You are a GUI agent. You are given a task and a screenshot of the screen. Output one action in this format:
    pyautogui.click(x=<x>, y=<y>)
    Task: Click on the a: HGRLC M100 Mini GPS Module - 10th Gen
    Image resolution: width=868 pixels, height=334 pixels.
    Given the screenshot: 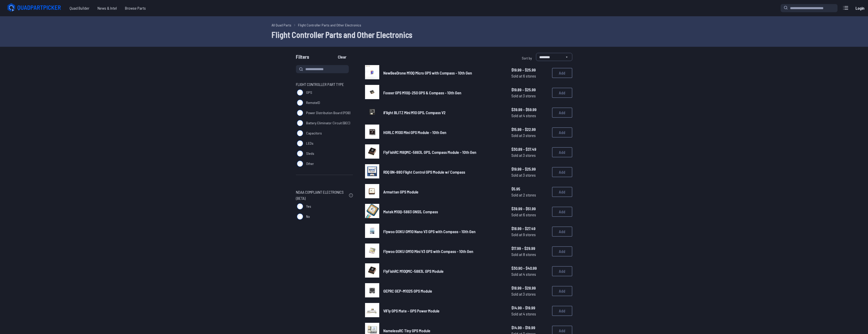 What is the action you would take?
    pyautogui.click(x=443, y=133)
    